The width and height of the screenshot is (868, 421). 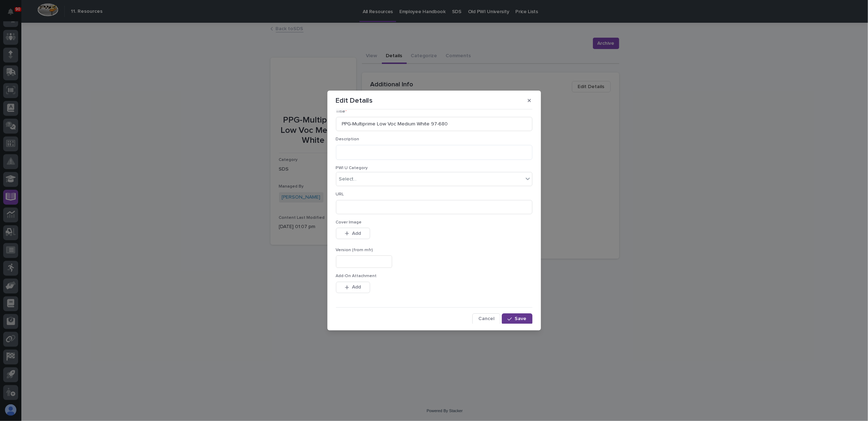 I want to click on span: Cover Image, so click(x=349, y=223).